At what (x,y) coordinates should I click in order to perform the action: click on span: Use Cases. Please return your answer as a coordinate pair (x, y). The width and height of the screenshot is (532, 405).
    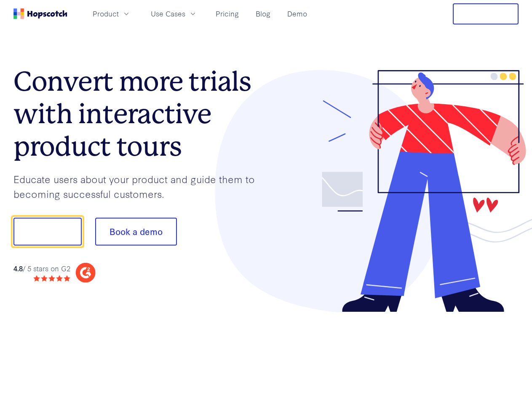
    Looking at the image, I should click on (168, 13).